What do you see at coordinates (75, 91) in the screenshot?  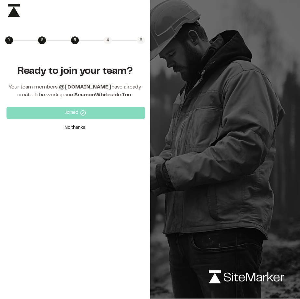 I see `p: Your team members have already created the workspace .` at bounding box center [75, 91].